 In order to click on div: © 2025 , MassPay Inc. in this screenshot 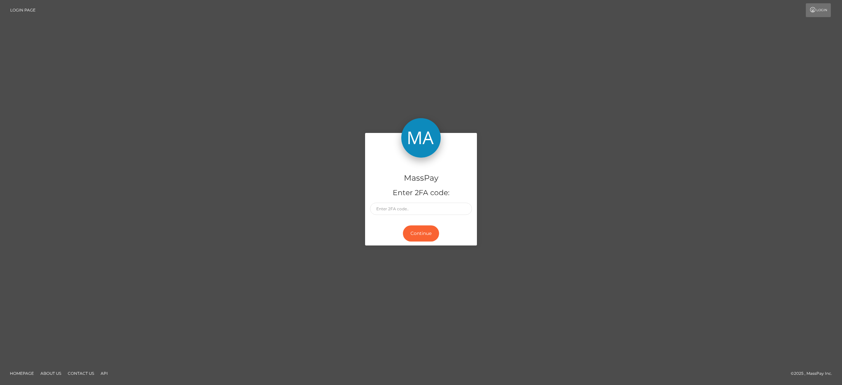, I will do `click(814, 373)`.